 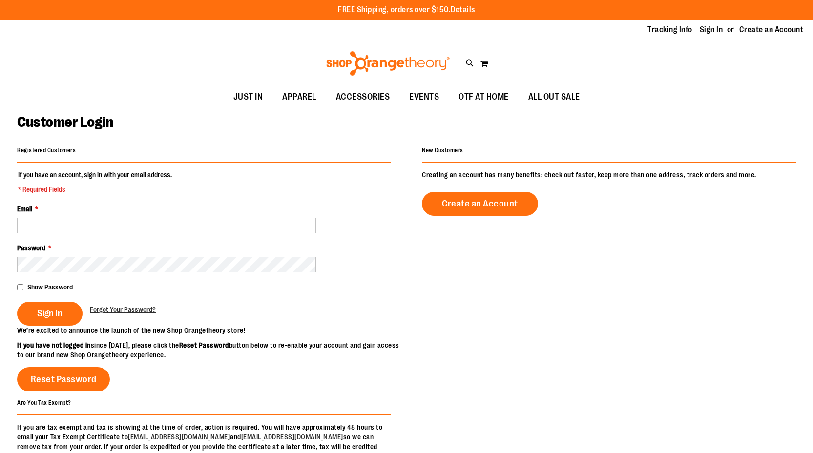 I want to click on legend: If you have an account, sign in with your email address., so click(x=95, y=182).